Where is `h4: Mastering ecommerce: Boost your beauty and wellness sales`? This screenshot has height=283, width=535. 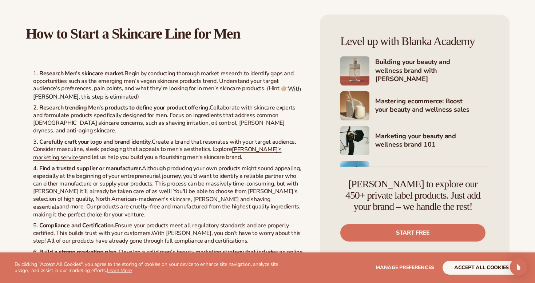
h4: Mastering ecommerce: Boost your beauty and wellness sales is located at coordinates (432, 106).